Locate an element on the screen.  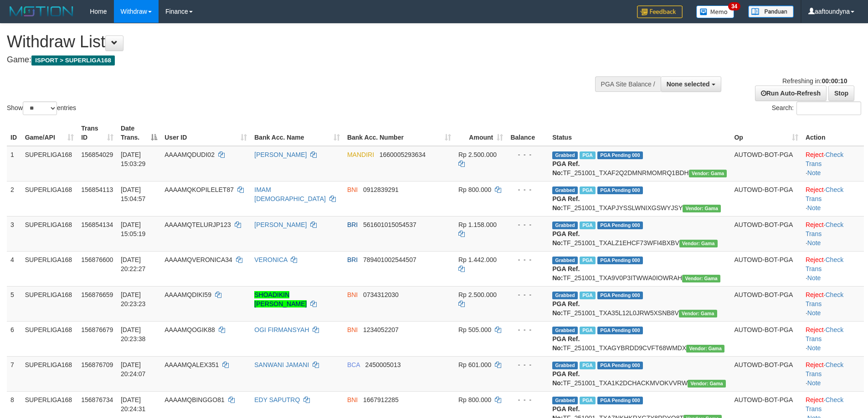
span: AAAAMQDIKI59 is located at coordinates (188, 295).